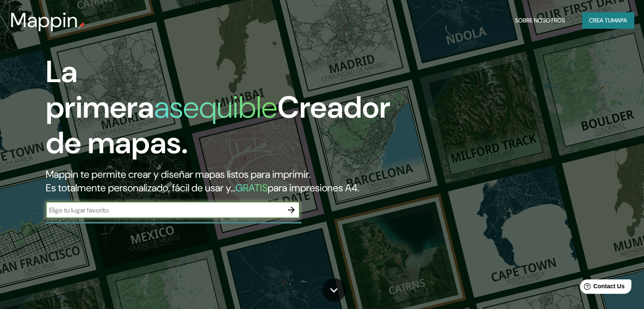 The width and height of the screenshot is (644, 309). What do you see at coordinates (215, 107) in the screenshot?
I see `font: asequible` at bounding box center [215, 107].